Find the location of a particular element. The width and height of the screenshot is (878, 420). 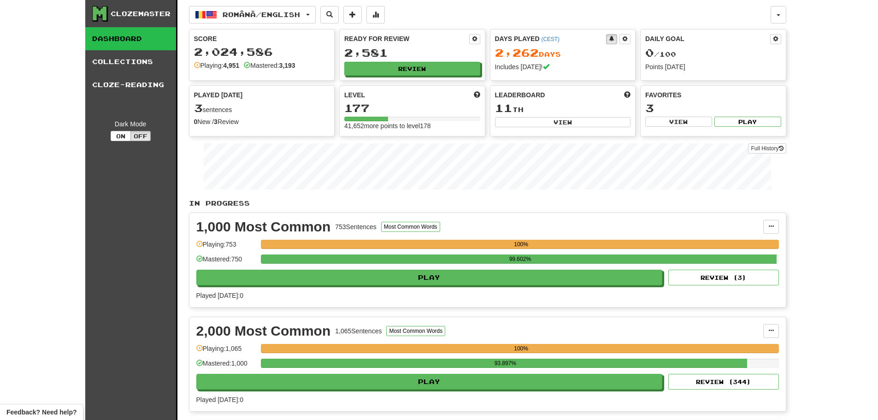

a: Full History is located at coordinates (767, 148).